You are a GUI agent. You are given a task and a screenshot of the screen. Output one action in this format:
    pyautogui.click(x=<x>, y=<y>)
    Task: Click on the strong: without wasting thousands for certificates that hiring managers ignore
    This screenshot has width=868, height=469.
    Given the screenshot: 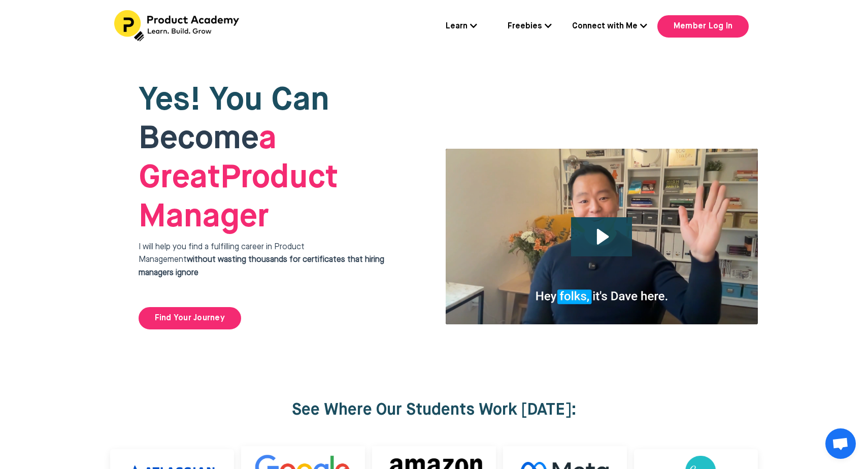 What is the action you would take?
    pyautogui.click(x=261, y=267)
    